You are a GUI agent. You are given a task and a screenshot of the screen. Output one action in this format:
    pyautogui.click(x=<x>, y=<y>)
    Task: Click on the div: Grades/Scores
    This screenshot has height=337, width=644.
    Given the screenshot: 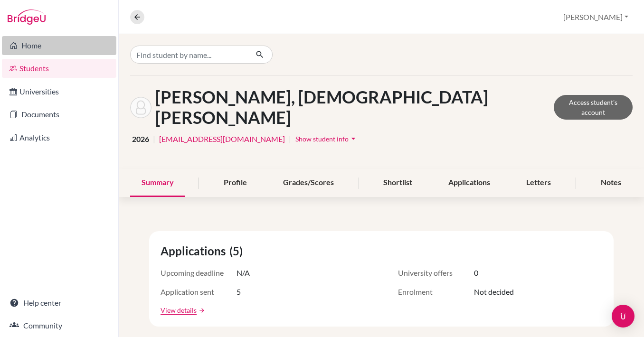 What is the action you would take?
    pyautogui.click(x=308, y=183)
    